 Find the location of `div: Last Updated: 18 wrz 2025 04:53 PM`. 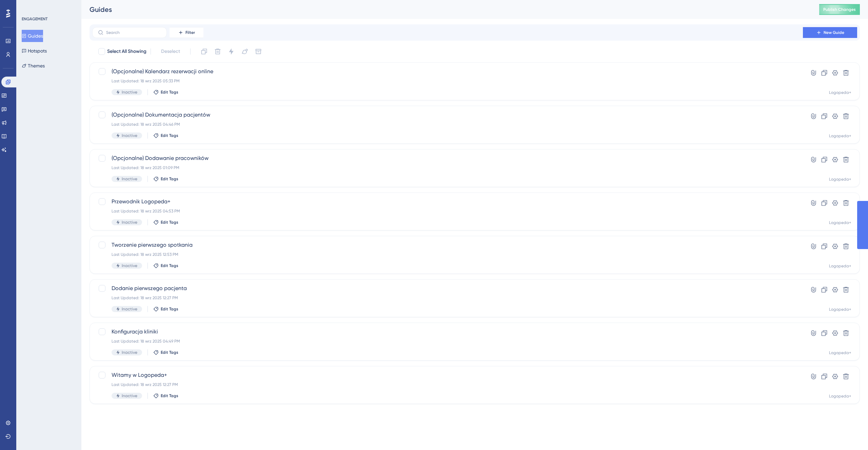

div: Last Updated: 18 wrz 2025 04:53 PM is located at coordinates (448, 211).